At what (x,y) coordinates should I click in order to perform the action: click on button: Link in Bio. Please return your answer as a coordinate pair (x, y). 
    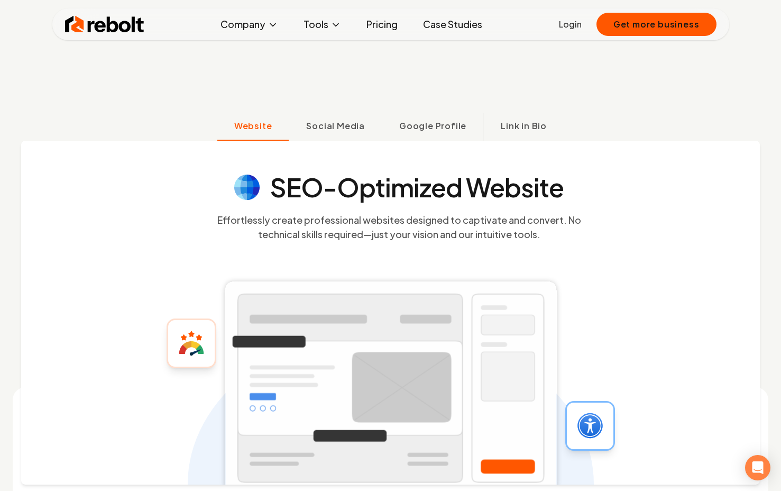
    Looking at the image, I should click on (524, 127).